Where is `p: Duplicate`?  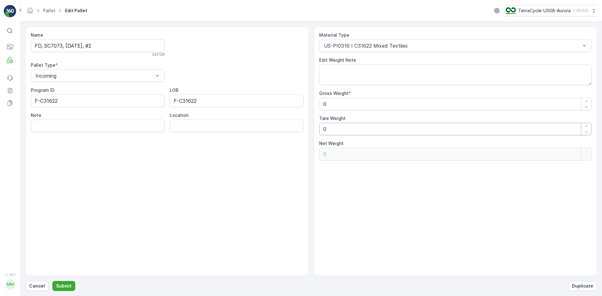 p: Duplicate is located at coordinates (583, 286).